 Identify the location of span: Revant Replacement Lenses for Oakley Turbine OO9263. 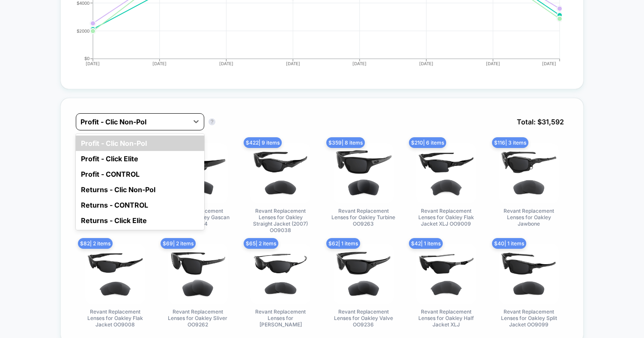
(364, 217).